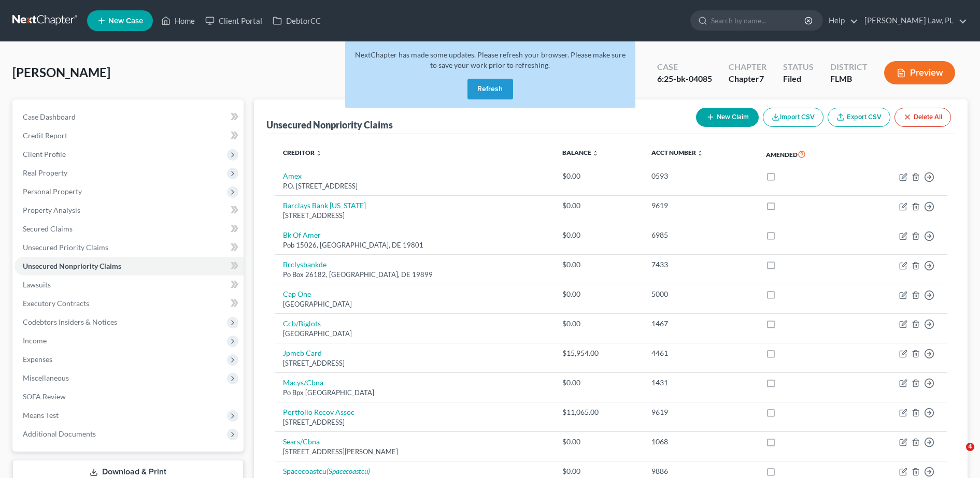 The height and width of the screenshot is (478, 980). Describe the element at coordinates (701, 294) in the screenshot. I see `div: 5000` at that location.